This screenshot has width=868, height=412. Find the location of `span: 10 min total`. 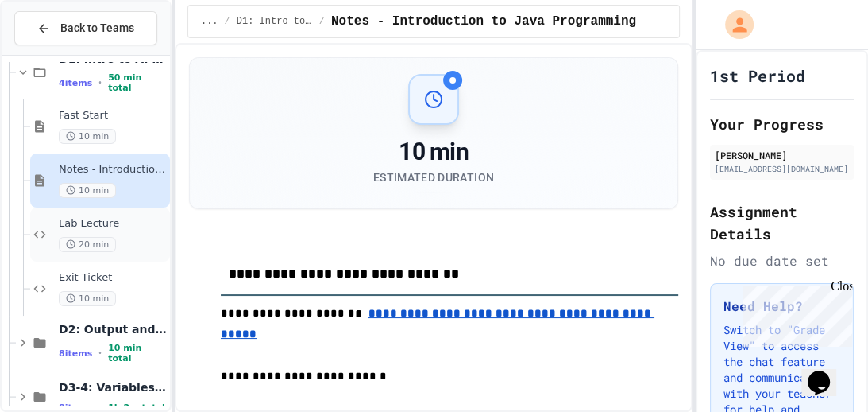

span: 10 min total is located at coordinates (138, 352).